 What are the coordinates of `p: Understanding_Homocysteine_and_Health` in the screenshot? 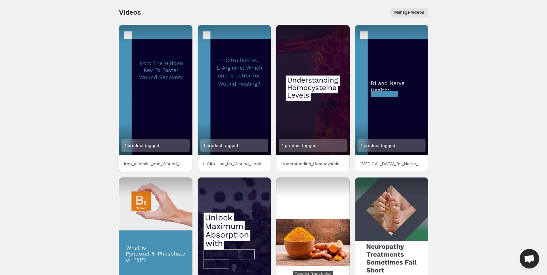 It's located at (313, 164).